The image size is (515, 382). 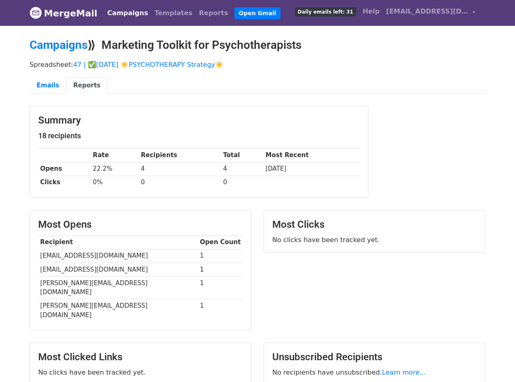 I want to click on th: Opens, so click(x=64, y=169).